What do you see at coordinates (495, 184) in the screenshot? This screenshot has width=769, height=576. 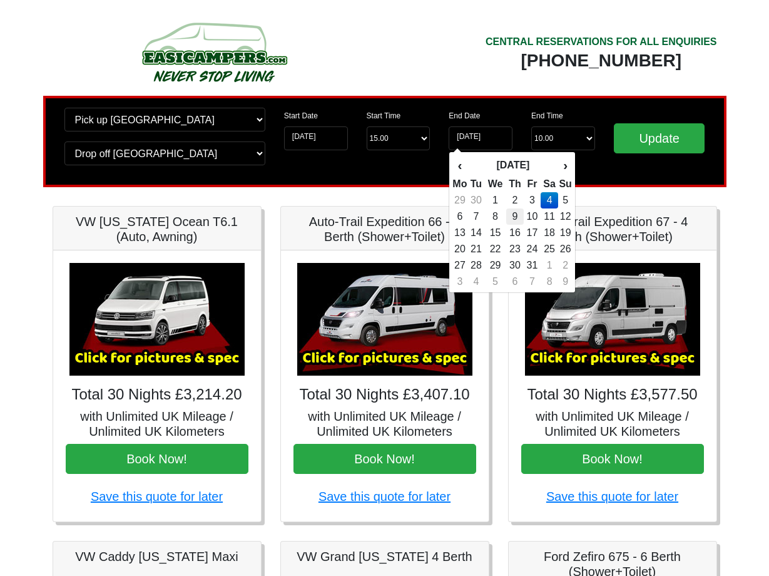 I see `th: We` at bounding box center [495, 184].